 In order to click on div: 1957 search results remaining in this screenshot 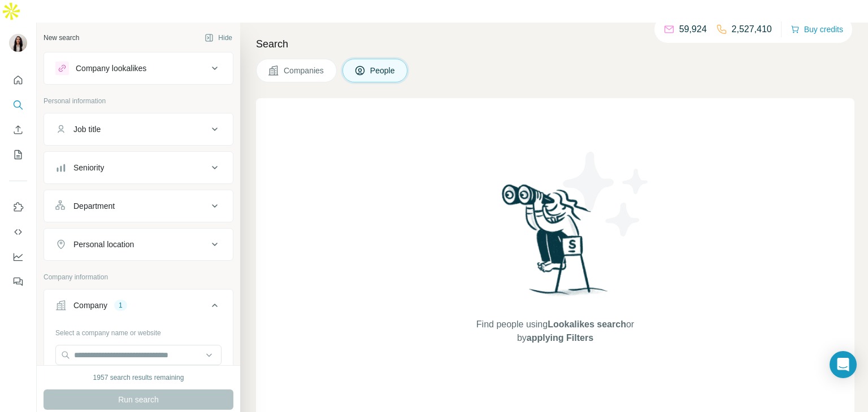, I will do `click(139, 378)`.